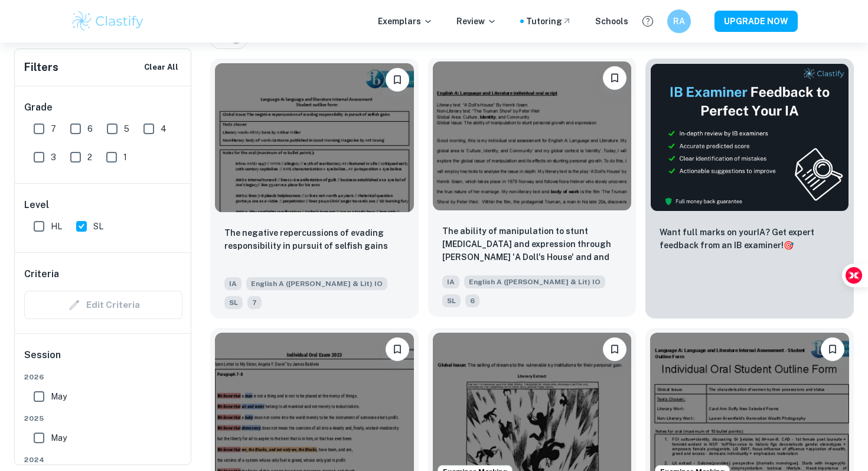  What do you see at coordinates (314, 138) in the screenshot?
I see `img: English A (Lang & Lit) IO IA example thumbnail: The negative repercussions of evading re` at bounding box center [314, 138].